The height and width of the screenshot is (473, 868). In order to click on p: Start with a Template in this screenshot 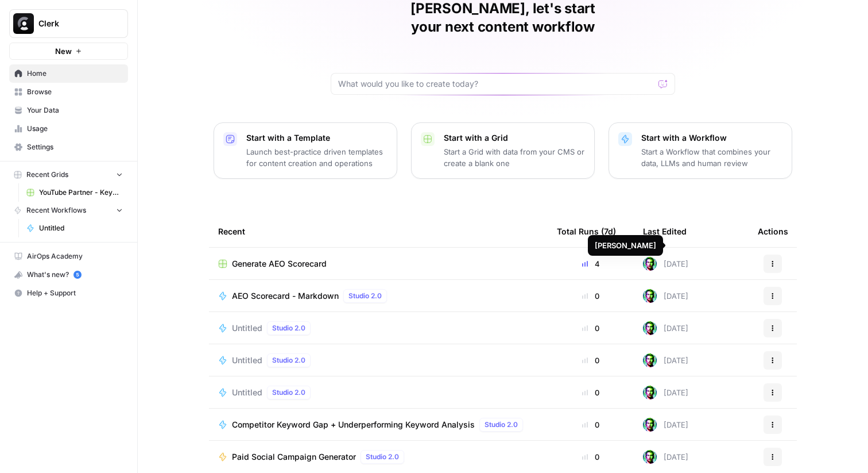, I will do `click(317, 138)`.